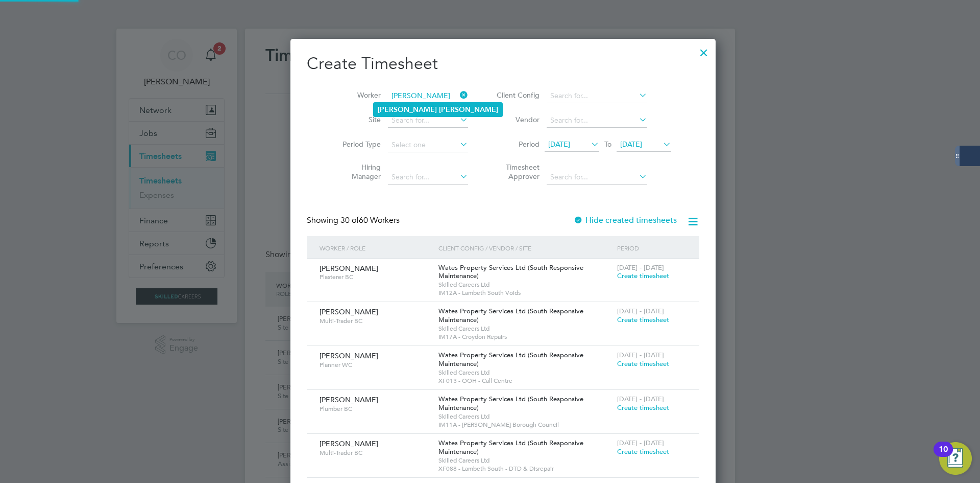 The width and height of the screenshot is (980, 483). What do you see at coordinates (350, 220) in the screenshot?
I see `span: 30 of` at bounding box center [350, 220].